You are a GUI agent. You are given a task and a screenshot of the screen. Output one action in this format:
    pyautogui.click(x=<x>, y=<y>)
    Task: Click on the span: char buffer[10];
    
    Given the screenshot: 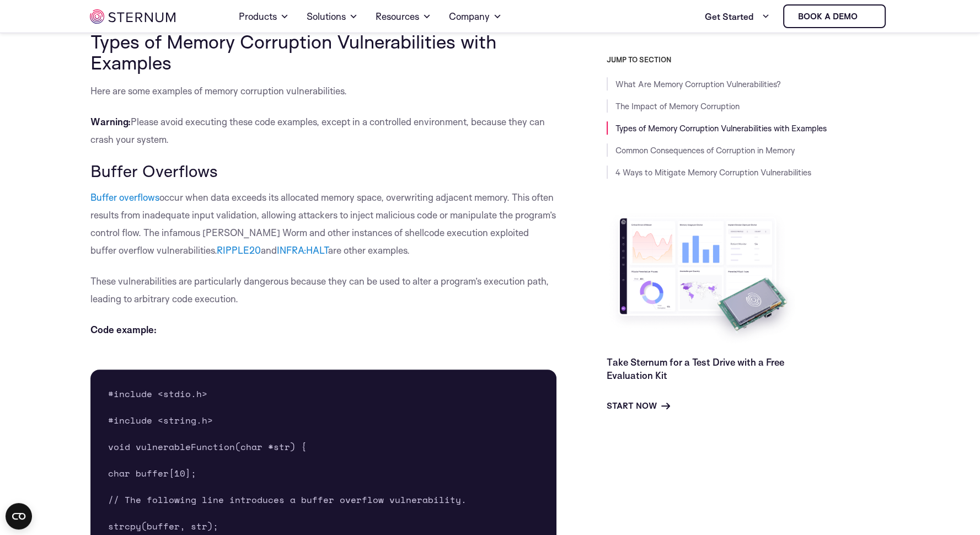 What is the action you would take?
    pyautogui.click(x=152, y=474)
    